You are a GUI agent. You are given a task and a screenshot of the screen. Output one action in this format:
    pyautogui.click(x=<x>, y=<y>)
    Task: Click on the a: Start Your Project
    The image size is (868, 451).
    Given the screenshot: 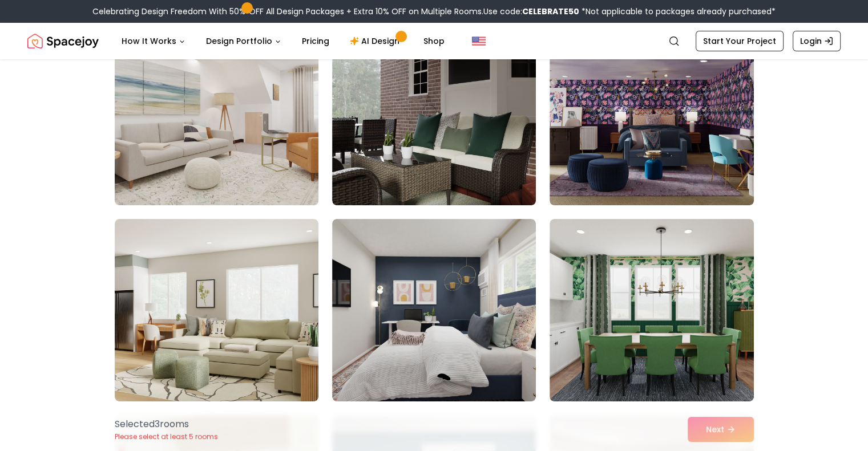 What is the action you would take?
    pyautogui.click(x=740, y=41)
    